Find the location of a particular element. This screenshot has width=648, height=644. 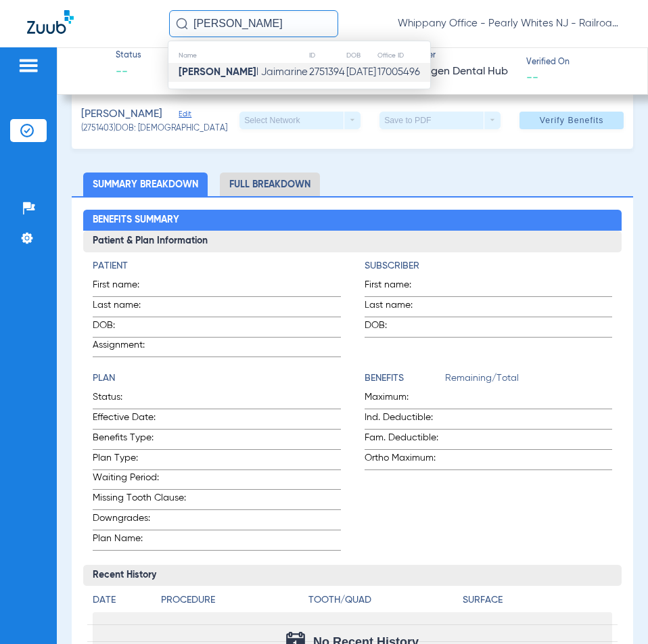

span: Status: is located at coordinates (142, 399).